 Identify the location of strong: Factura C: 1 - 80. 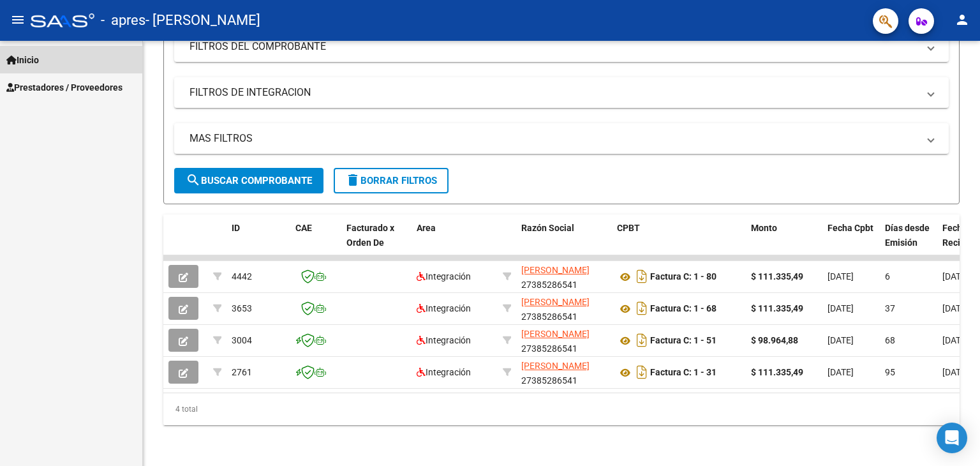
(683, 277).